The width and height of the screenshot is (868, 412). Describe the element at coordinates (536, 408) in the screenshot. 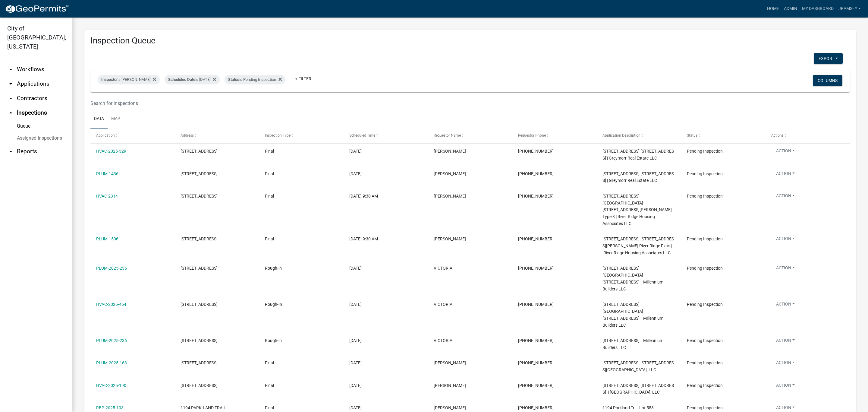

I see `span: 502-664-0569` at that location.